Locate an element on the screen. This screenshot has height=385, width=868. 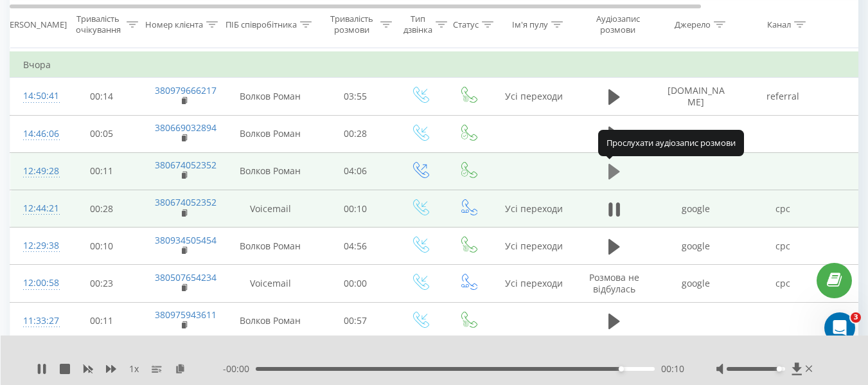
td: 00:05 is located at coordinates (101, 133).